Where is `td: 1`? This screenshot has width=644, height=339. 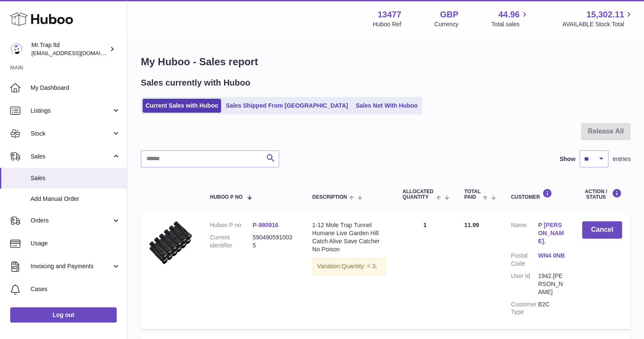
td: 1 is located at coordinates (425, 271).